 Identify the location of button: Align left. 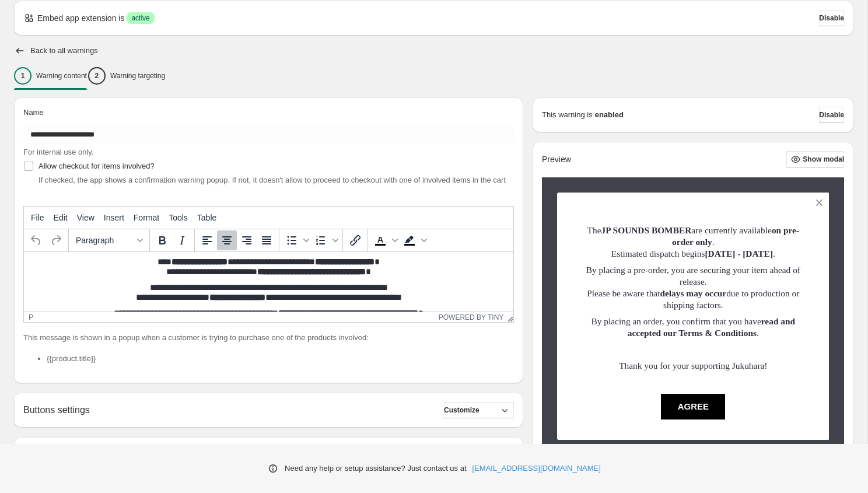
(207, 240).